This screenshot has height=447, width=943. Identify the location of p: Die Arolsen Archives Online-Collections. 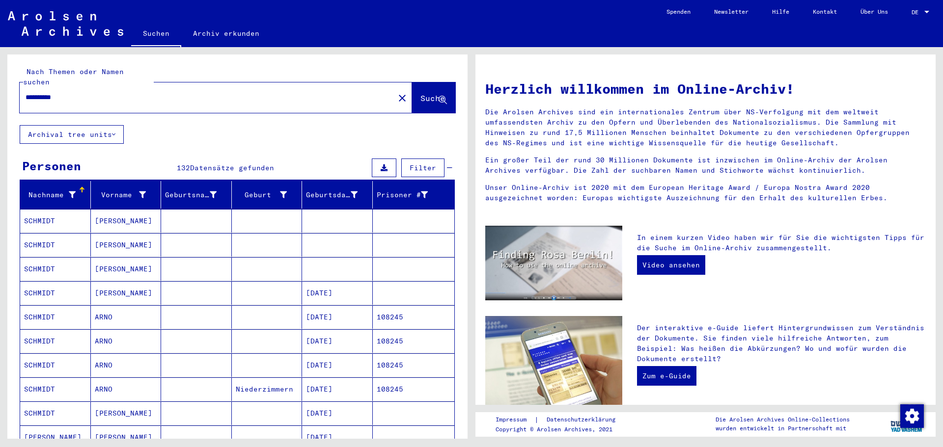
(782, 420).